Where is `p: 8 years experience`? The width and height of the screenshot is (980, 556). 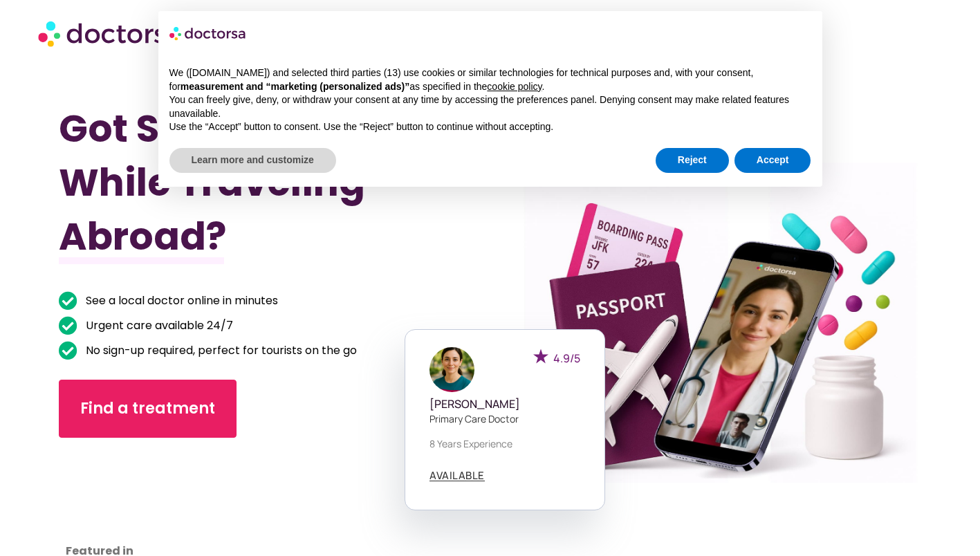 p: 8 years experience is located at coordinates (505, 444).